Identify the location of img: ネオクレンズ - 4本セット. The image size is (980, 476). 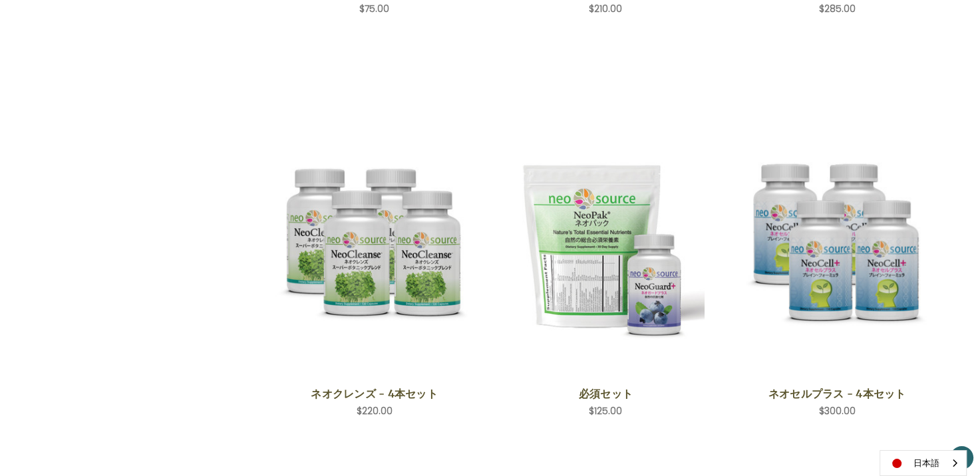
(374, 246).